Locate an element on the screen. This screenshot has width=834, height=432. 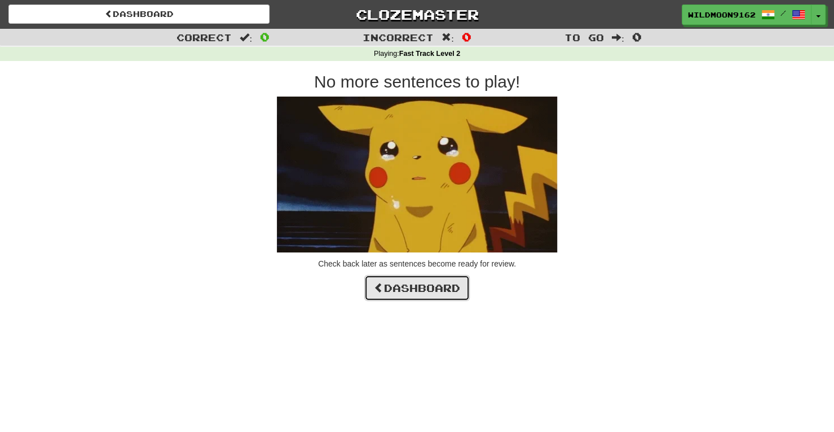
span: Incorrect is located at coordinates (398, 37).